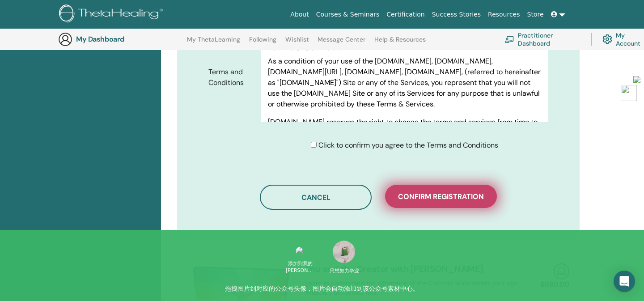  Describe the element at coordinates (347, 15) in the screenshot. I see `a: Courses & Seminars` at that location.